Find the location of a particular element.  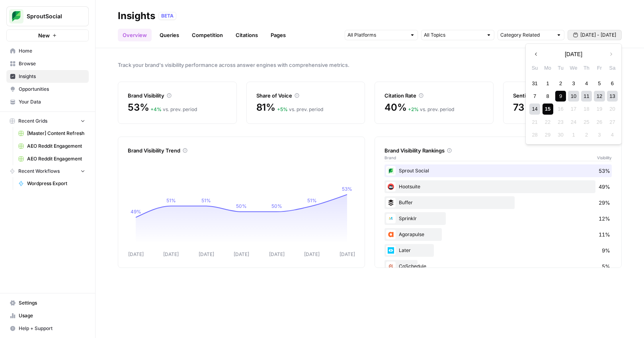

tspan: 53% is located at coordinates (347, 189).